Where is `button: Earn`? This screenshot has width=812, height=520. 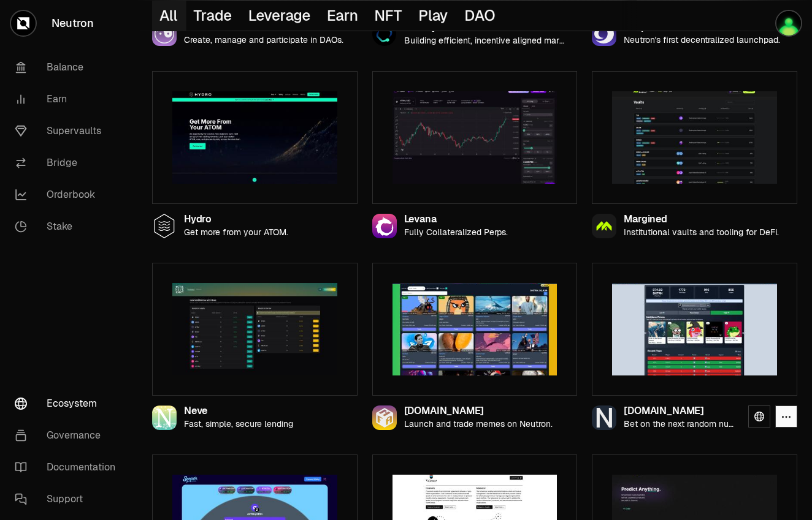
button: Earn is located at coordinates (343, 15).